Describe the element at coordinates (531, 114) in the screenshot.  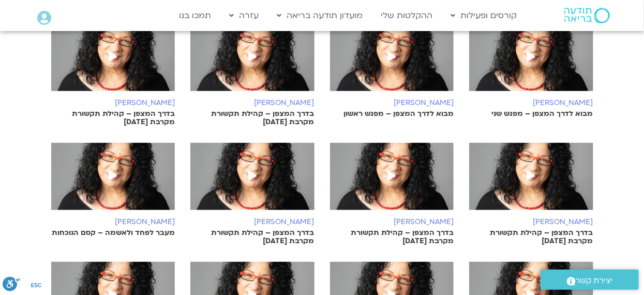
I see `p: מבוא לדרך המצפן – מפגש שני` at that location.